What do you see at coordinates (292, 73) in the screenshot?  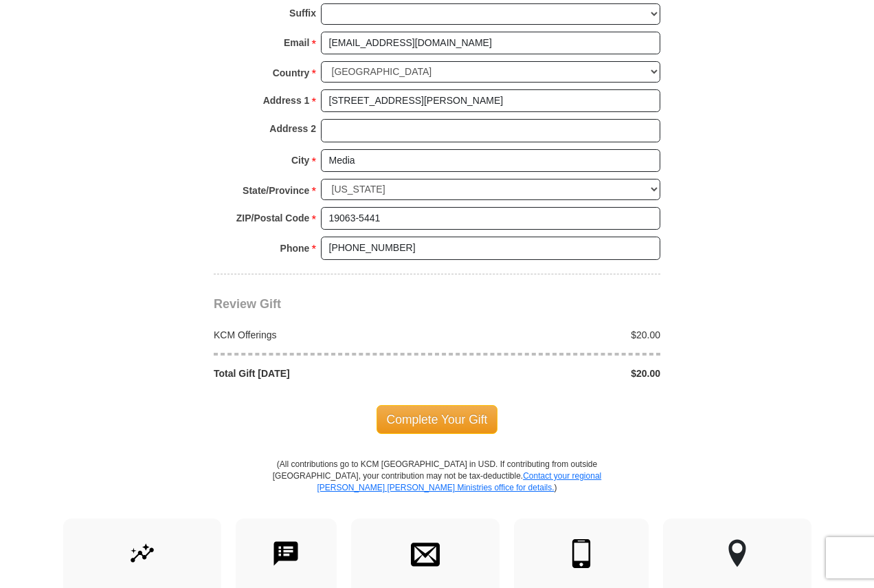 I see `strong: Country` at bounding box center [292, 73].